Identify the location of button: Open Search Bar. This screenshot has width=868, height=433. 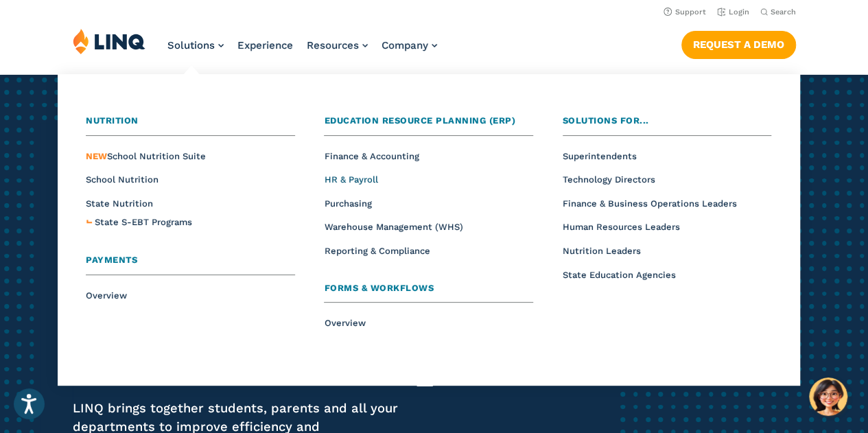
(778, 12).